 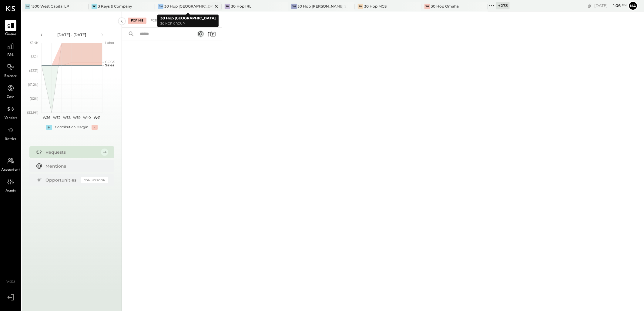 I want to click on text: ($2.9K), so click(x=33, y=112).